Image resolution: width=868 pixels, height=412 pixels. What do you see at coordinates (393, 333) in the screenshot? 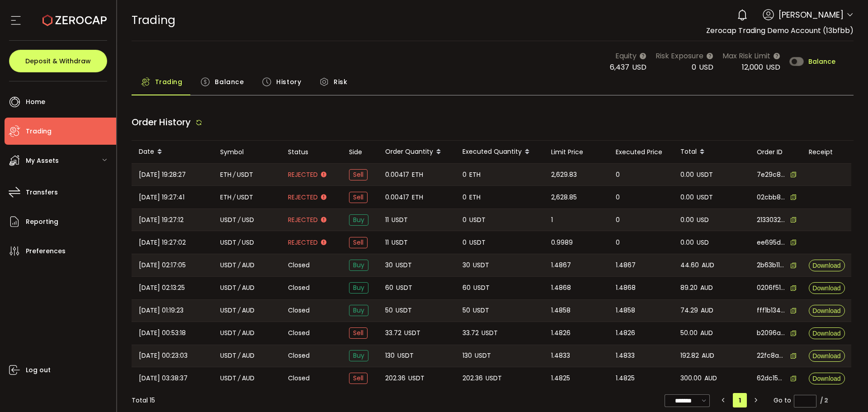
I see `span: 33.72` at bounding box center [393, 333].